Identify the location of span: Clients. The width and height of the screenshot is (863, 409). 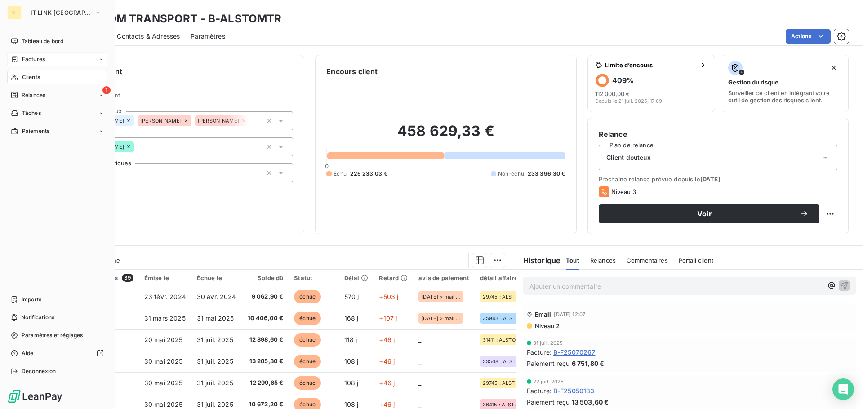
(31, 77).